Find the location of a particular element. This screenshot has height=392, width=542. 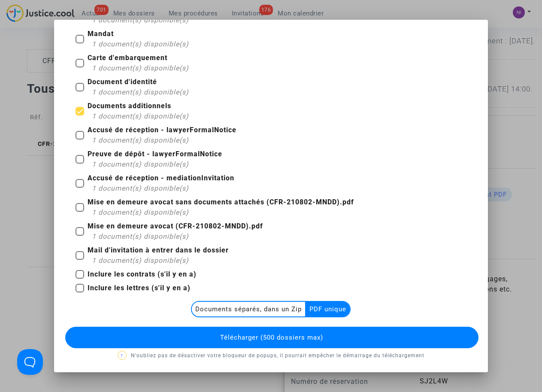

p: N'oubliez pas de désactiver votre bloqueur de popups, il pourrait empêcher le démarrage du téléch... is located at coordinates (271, 355).